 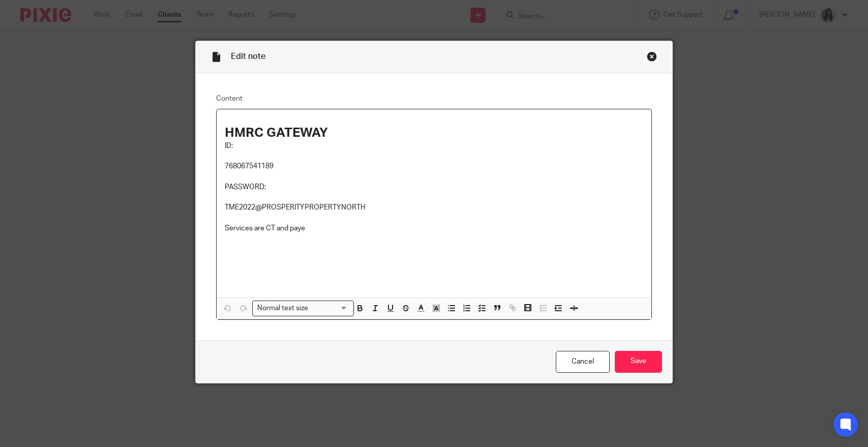 What do you see at coordinates (303, 308) in the screenshot?
I see `div: Search for option` at bounding box center [303, 308].